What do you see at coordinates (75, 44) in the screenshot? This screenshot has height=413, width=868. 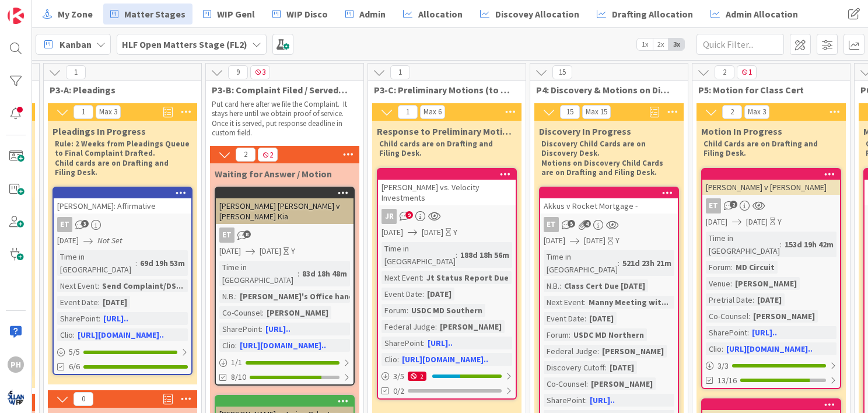 I see `span: Kanban` at bounding box center [75, 44].